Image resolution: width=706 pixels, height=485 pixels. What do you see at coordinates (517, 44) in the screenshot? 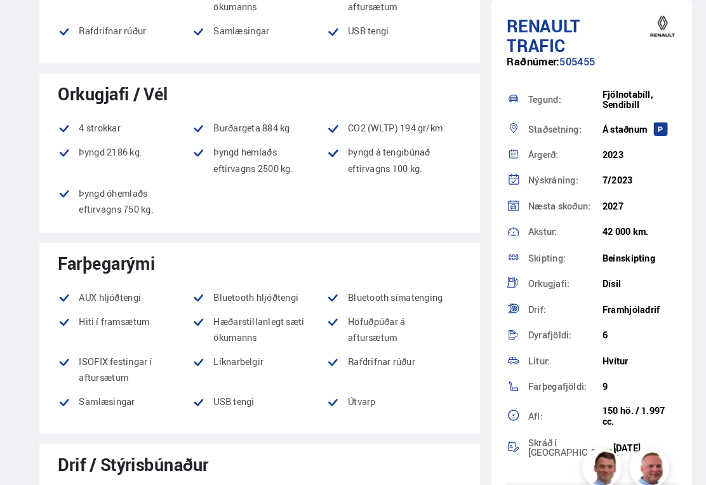
I see `span: Trafic` at bounding box center [517, 44].